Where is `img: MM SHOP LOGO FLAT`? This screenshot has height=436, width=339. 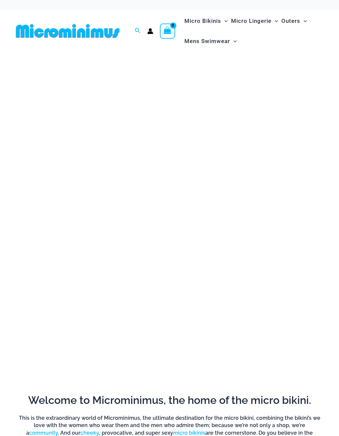
img: MM SHOP LOGO FLAT is located at coordinates (68, 31).